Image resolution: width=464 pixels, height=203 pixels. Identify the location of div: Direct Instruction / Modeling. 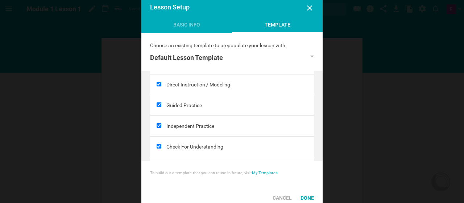
(240, 84).